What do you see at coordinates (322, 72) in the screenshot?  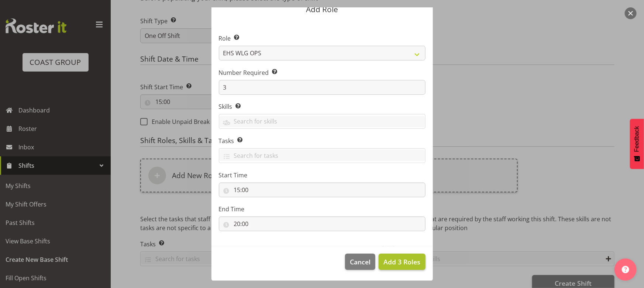 I see `label: Number Required` at bounding box center [322, 72].